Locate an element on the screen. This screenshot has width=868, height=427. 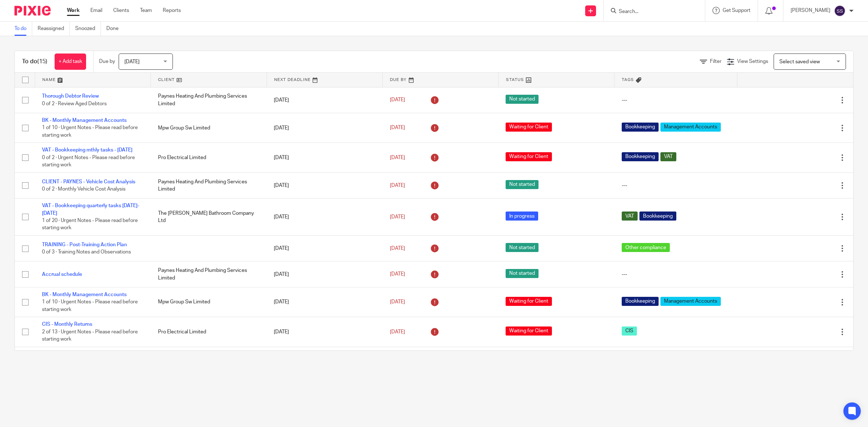
h1: To do is located at coordinates (35, 62).